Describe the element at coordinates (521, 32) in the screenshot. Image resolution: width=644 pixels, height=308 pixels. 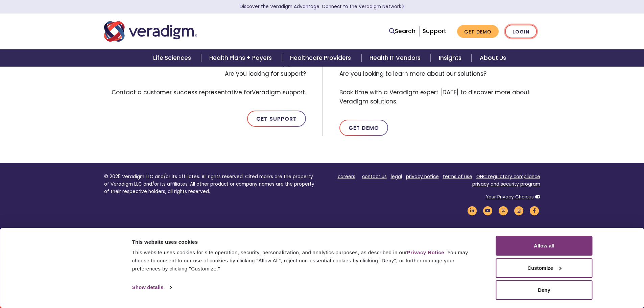
I see `a: Login` at that location.